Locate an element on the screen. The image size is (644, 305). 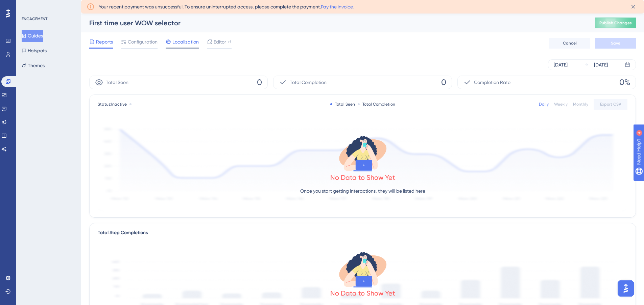
div: First time user WOW selector is located at coordinates (334, 23).